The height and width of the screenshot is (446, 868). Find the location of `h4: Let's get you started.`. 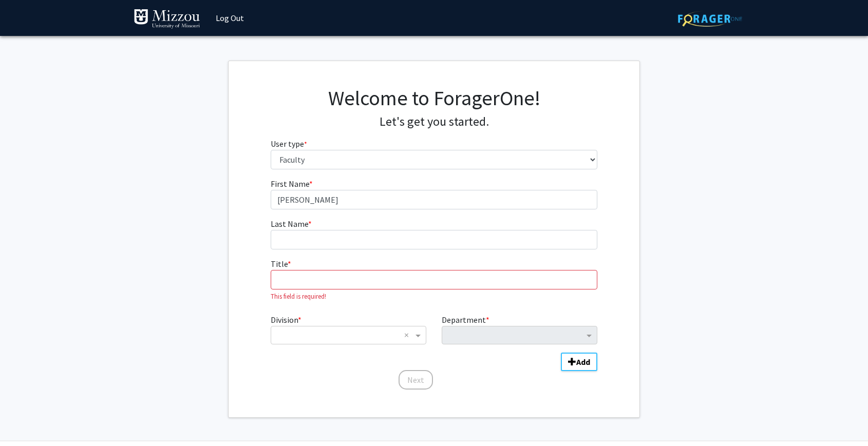

h4: Let's get you started. is located at coordinates (434, 122).